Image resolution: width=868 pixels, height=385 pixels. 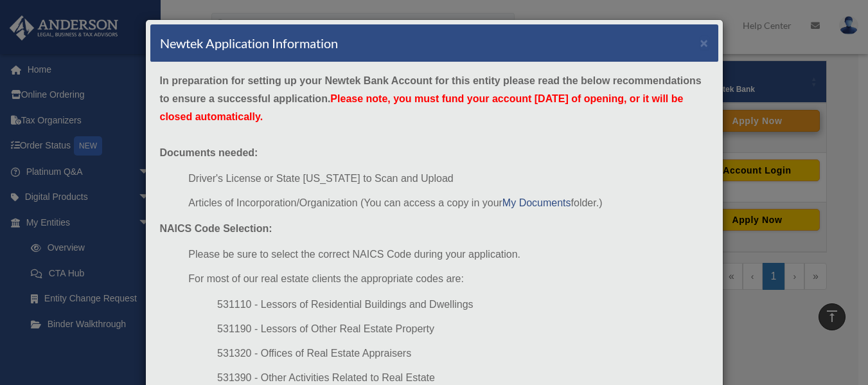 What do you see at coordinates (249, 43) in the screenshot?
I see `h4: Newtek Application Information` at bounding box center [249, 43].